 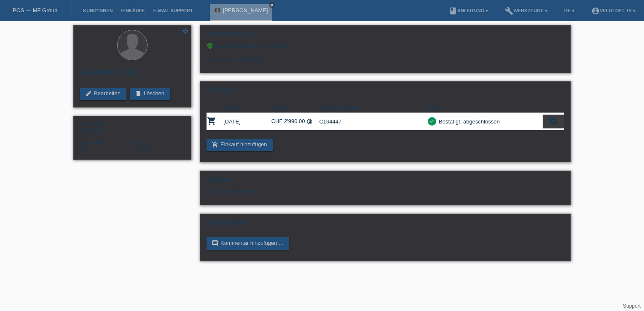 What do you see at coordinates (92, 144) in the screenshot?
I see `span: Nationalität` at bounding box center [92, 144].